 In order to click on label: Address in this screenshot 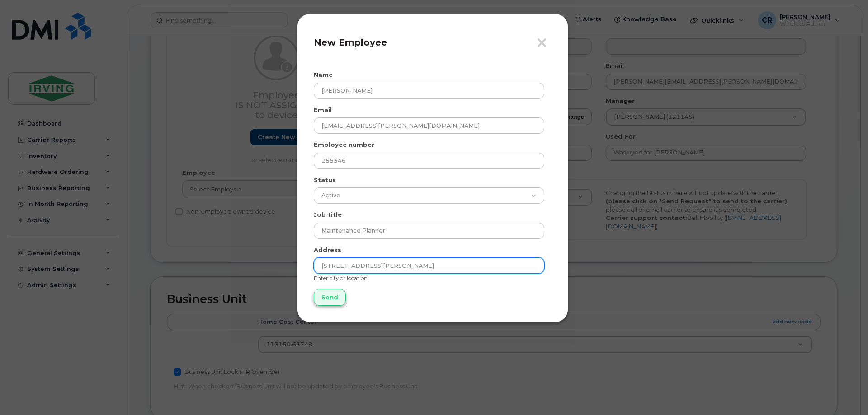, I will do `click(328, 250)`.